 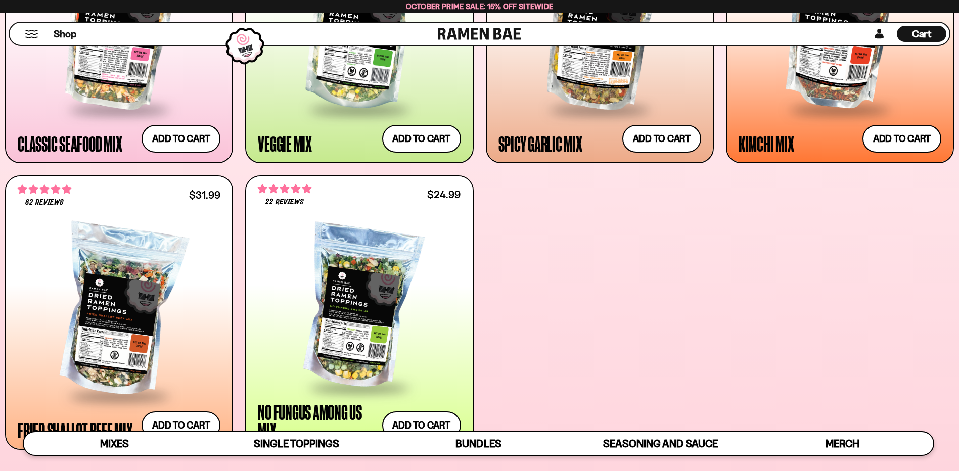 I want to click on div: Veggie Mix, so click(x=285, y=144).